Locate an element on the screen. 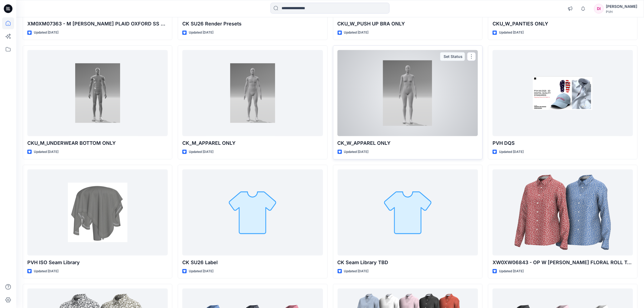  a: XW0XW06843 - OP W POPLIN SM FLORAL ROLL TAB - PROTO- V01 is located at coordinates (563, 212).